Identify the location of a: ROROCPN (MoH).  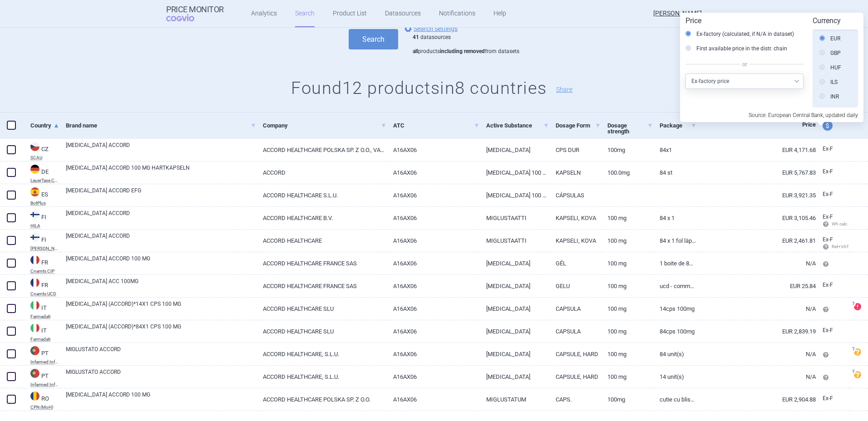
(42, 400).